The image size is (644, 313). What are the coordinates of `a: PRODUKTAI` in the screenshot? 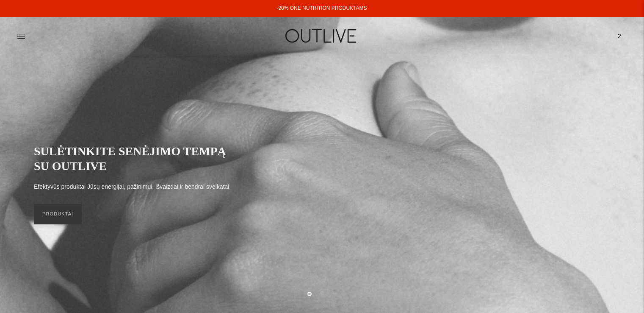 It's located at (58, 214).